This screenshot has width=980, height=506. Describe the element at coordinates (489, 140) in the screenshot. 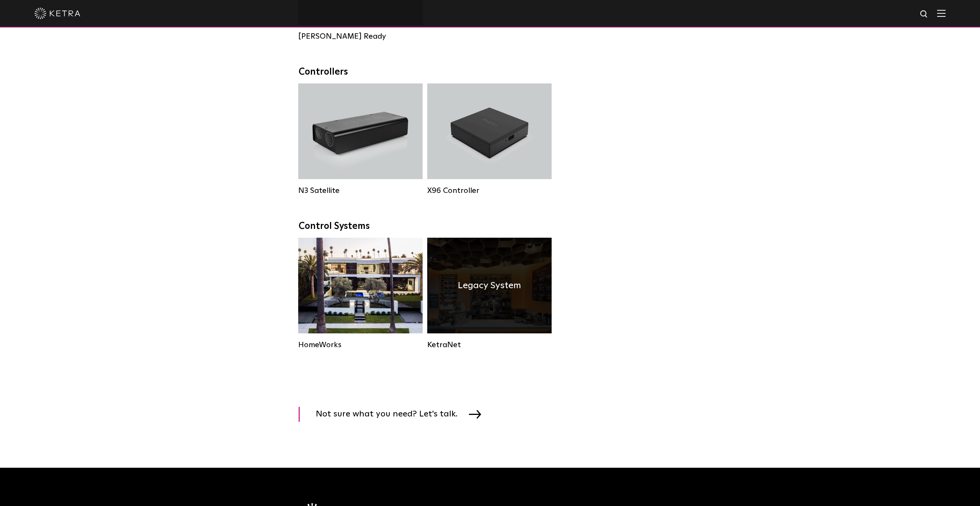

I see `a: X96 Controller X96 Controller` at that location.